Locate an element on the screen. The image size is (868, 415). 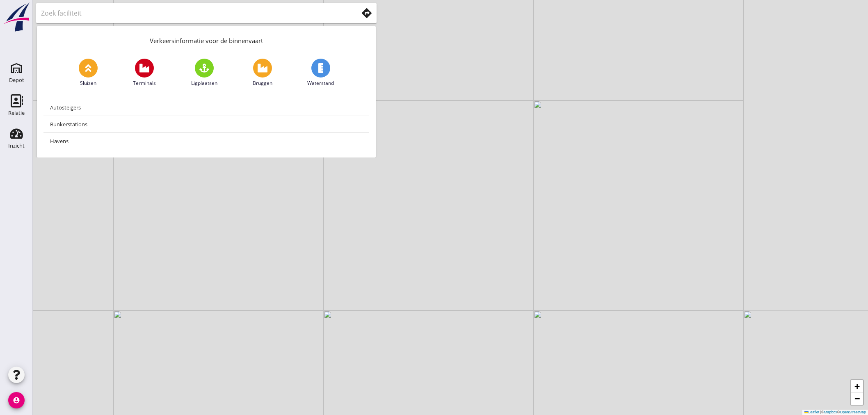
a: Ligplaatsen is located at coordinates (204, 73).